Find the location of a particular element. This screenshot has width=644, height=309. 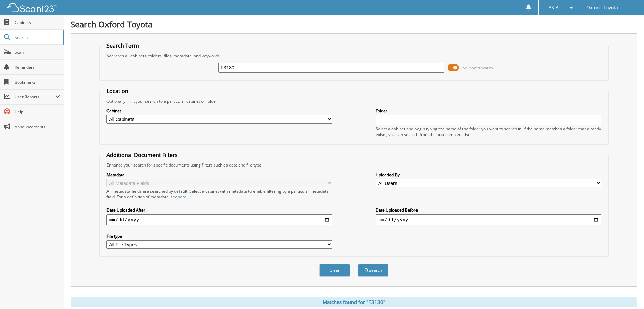

div: Select a cabinet and begin typing the name of the folder you want to search in. If the name match... is located at coordinates (488, 132).